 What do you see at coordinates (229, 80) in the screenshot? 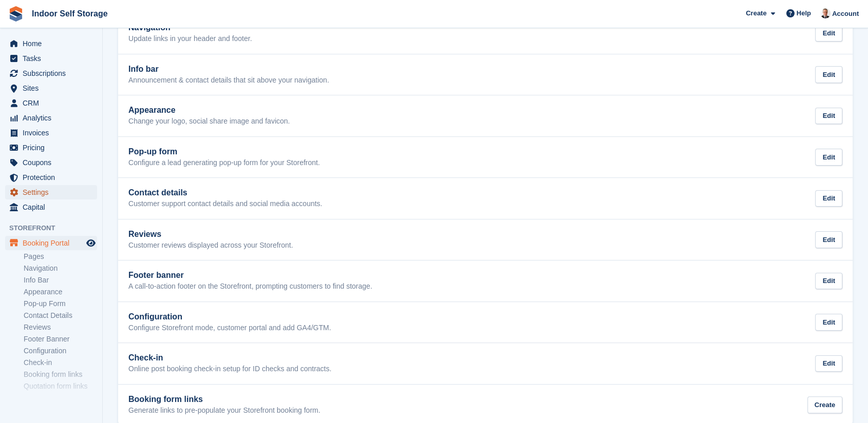
I see `p: Announcement & contact details that sit above your navigation.` at bounding box center [229, 80].